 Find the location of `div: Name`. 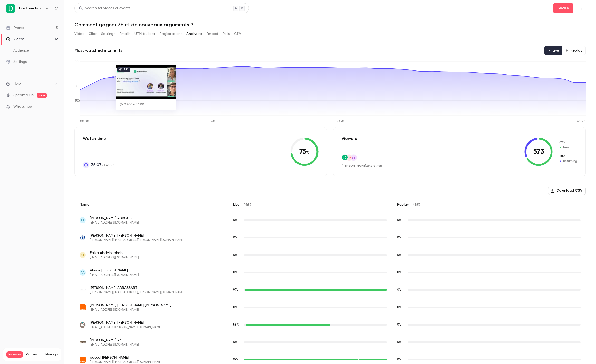

div: Name is located at coordinates (152, 205).